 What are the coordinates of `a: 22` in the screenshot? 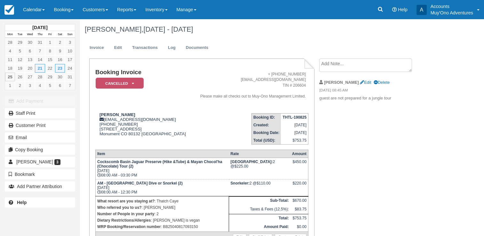 It's located at (50, 68).